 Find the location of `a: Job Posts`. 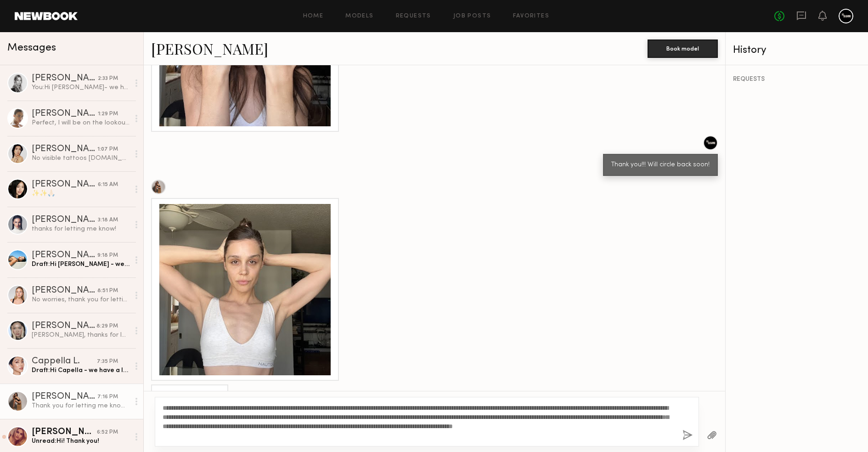

a: Job Posts is located at coordinates (472, 16).